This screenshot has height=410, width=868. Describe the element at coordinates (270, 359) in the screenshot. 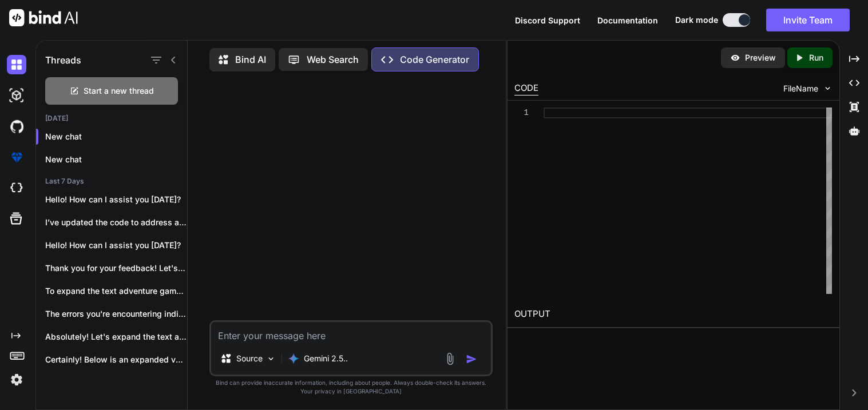

I see `img: Pick Models` at that location.